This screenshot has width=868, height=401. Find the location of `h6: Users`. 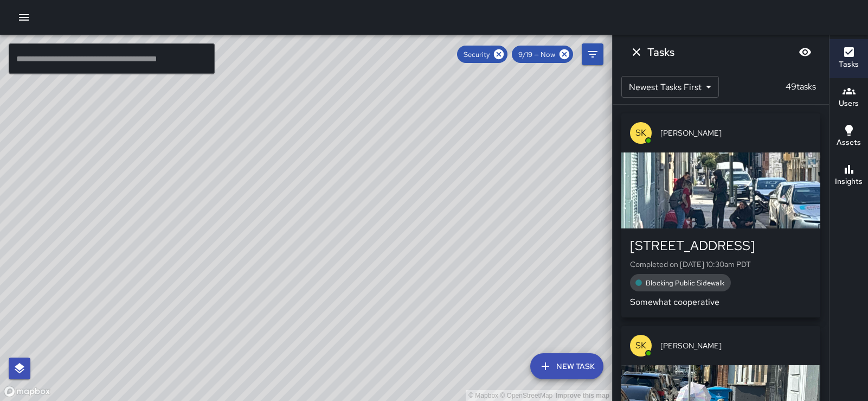

h6: Users is located at coordinates (849, 104).